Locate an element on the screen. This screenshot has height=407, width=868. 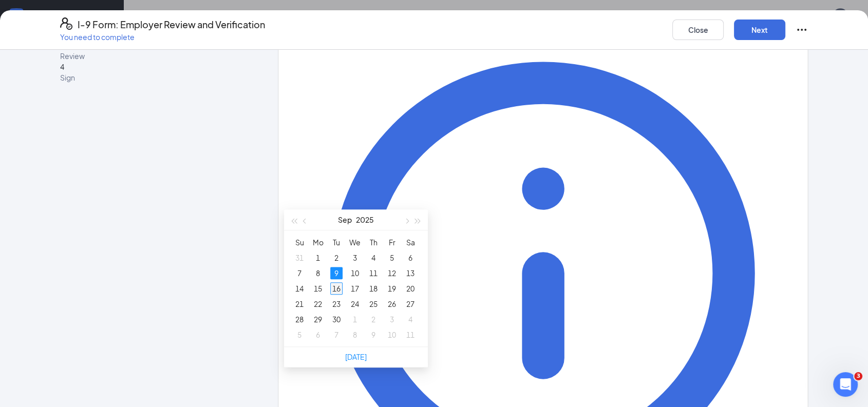
td: 2025-09-18 is located at coordinates (373, 288).